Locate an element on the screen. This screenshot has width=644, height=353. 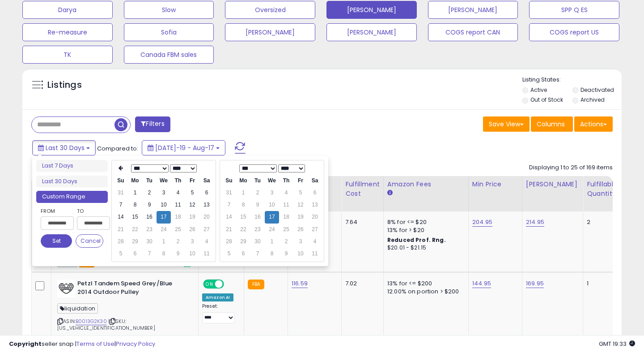
div: 7.02 is located at coordinates (361, 283).